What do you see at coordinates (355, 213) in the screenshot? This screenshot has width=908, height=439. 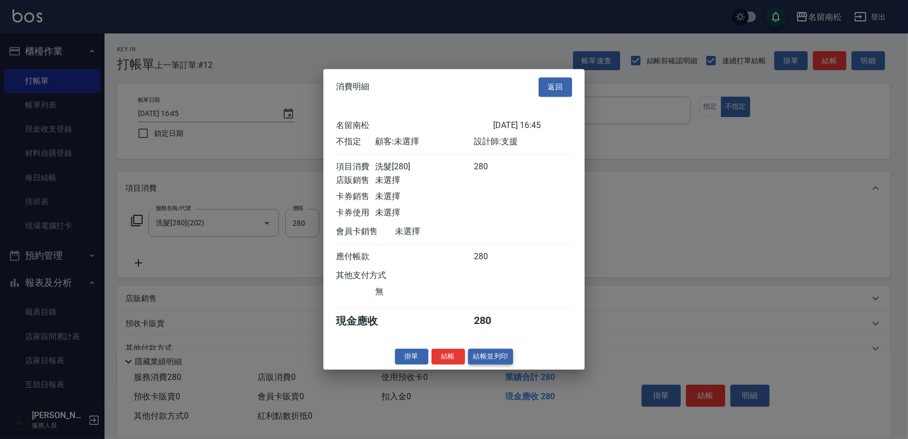 I see `div: 卡券使用` at bounding box center [355, 213].